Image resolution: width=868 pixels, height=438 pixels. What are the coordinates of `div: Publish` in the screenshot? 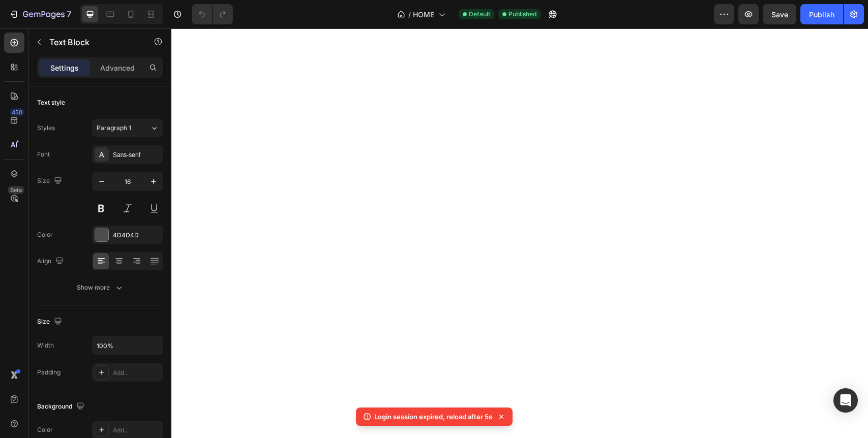 It's located at (822, 14).